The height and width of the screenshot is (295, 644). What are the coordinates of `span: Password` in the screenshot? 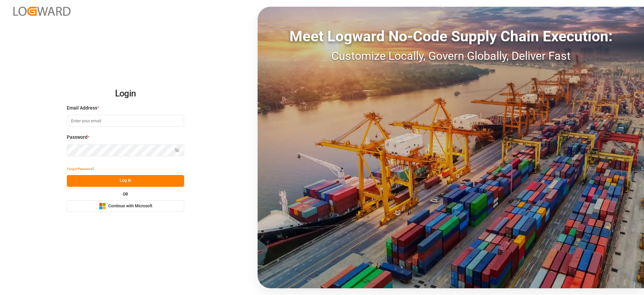 It's located at (77, 137).